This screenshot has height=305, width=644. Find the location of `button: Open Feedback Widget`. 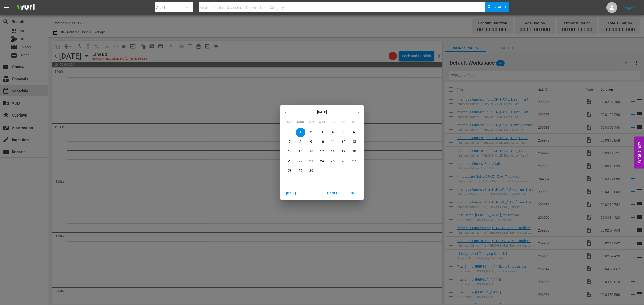

button: Open Feedback Widget is located at coordinates (639, 152).